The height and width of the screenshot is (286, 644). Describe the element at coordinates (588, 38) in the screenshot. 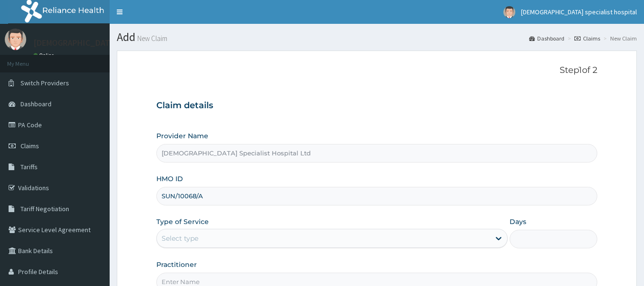

I see `a: Claims` at that location.